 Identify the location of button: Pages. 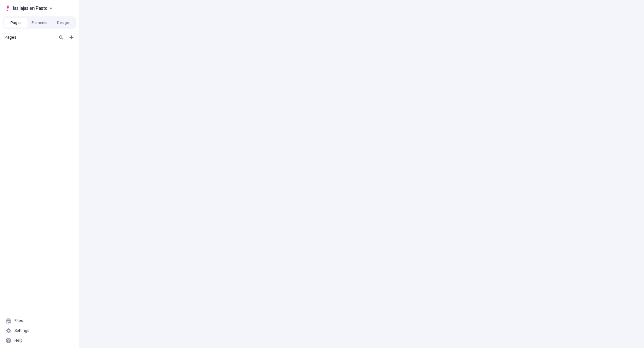
(16, 23).